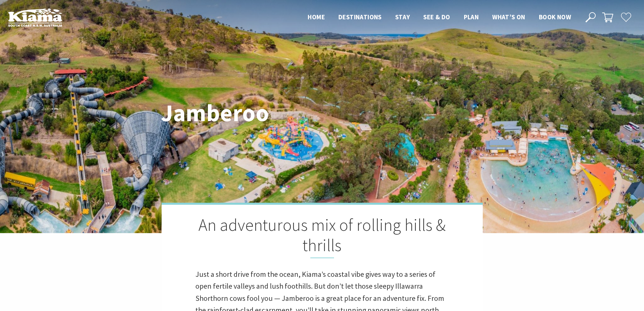  Describe the element at coordinates (322, 236) in the screenshot. I see `h2: An adventurous mix of rolling hills & thrills` at that location.